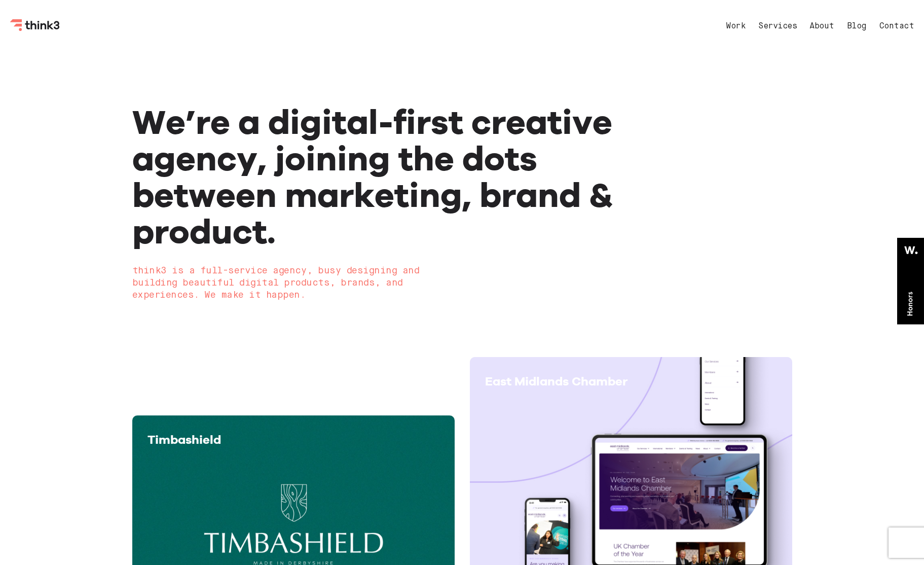 The image size is (924, 565). What do you see at coordinates (857, 26) in the screenshot?
I see `a: Blog` at bounding box center [857, 26].